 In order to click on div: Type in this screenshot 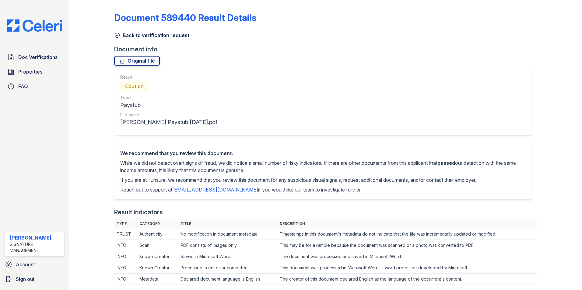, I will do `click(168, 98)`.